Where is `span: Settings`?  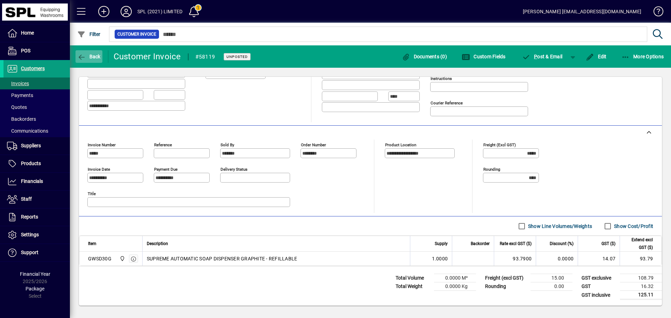
span: Settings is located at coordinates (30, 235).